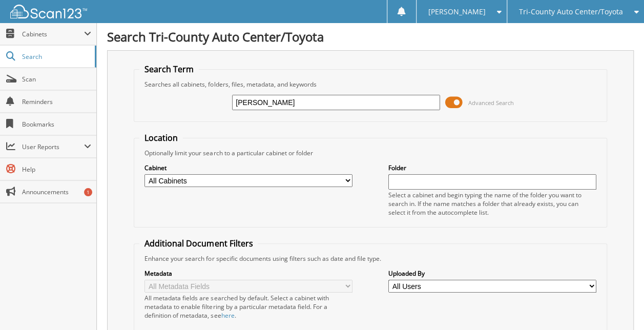 Image resolution: width=644 pixels, height=330 pixels. Describe the element at coordinates (370, 153) in the screenshot. I see `div: Optionally limit your search to a particular cabinet or folder` at that location.